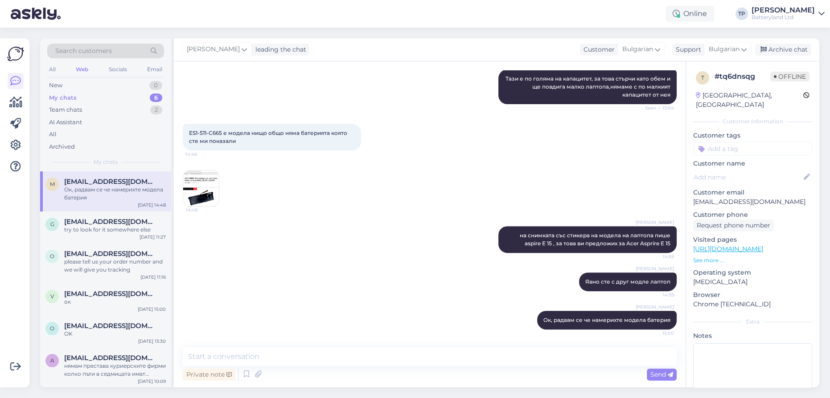 The width and height of the screenshot is (830, 398). What do you see at coordinates (52, 296) in the screenshot?
I see `span: v` at bounding box center [52, 296].